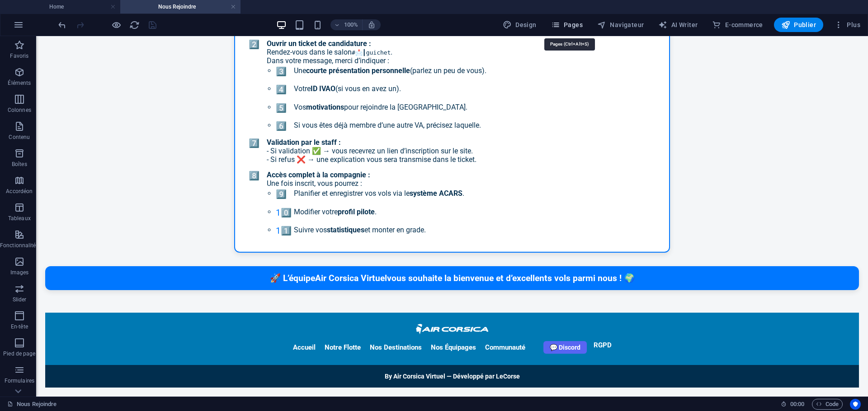  I want to click on p: En-tête, so click(20, 327).